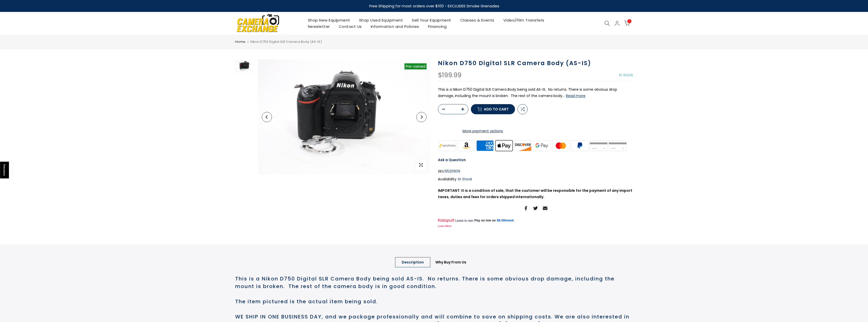 The image size is (868, 322). What do you see at coordinates (535, 172) in the screenshot?
I see `div: SKU:` at bounding box center [535, 172].